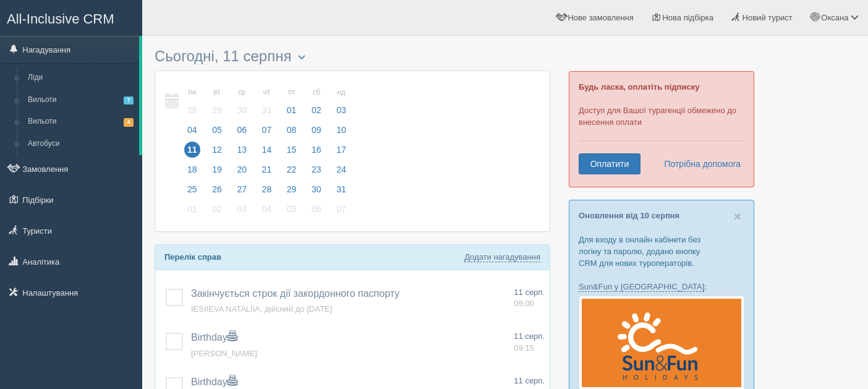 The image size is (868, 389). I want to click on span: All-Inclusive CRM, so click(61, 19).